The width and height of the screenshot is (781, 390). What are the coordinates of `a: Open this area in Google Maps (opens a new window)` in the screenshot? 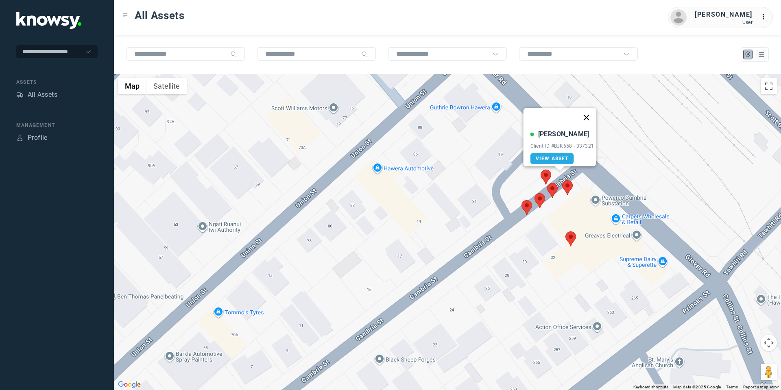 It's located at (129, 385).